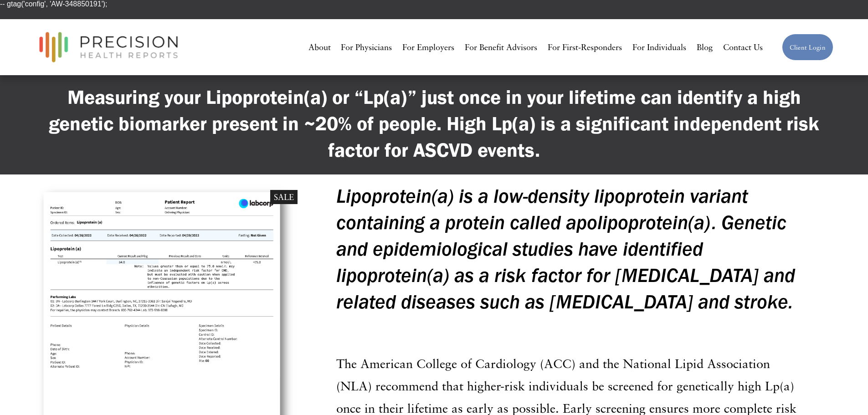 The width and height of the screenshot is (868, 415). I want to click on a: For Benefit Advisors, so click(501, 47).